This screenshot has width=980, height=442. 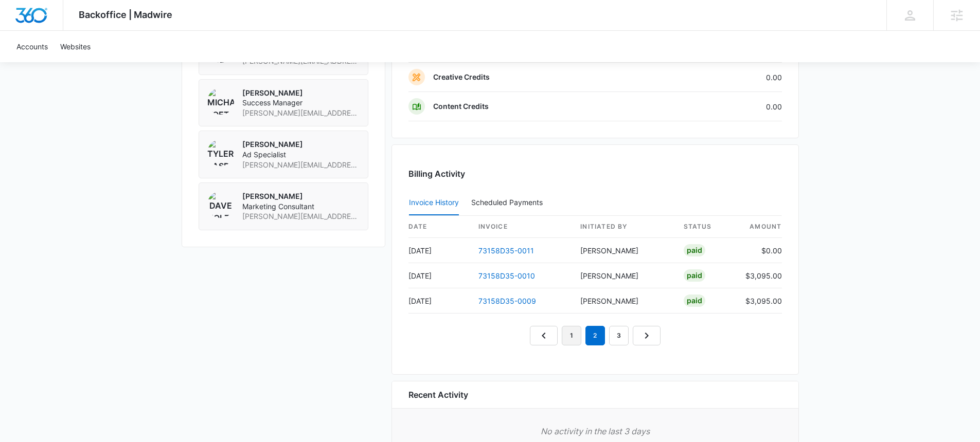 What do you see at coordinates (220, 205) in the screenshot?
I see `img: Dave Holzapfel` at bounding box center [220, 205].